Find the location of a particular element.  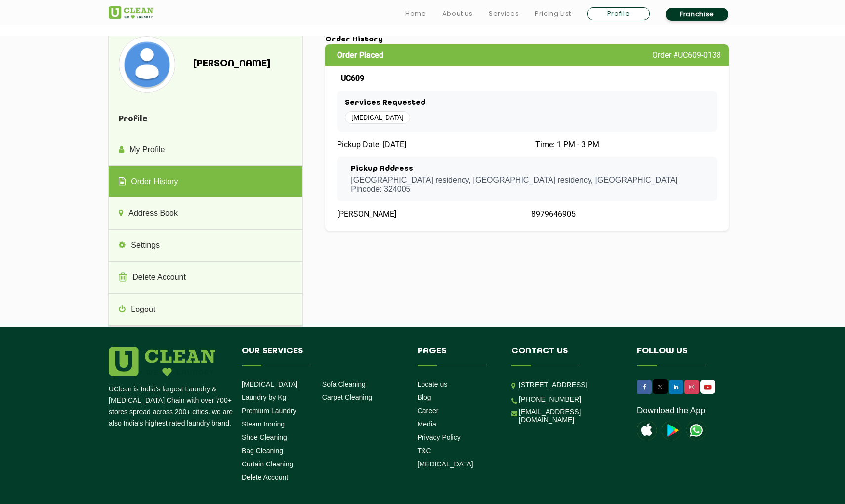

h3: Pickup Address is located at coordinates (514, 170).